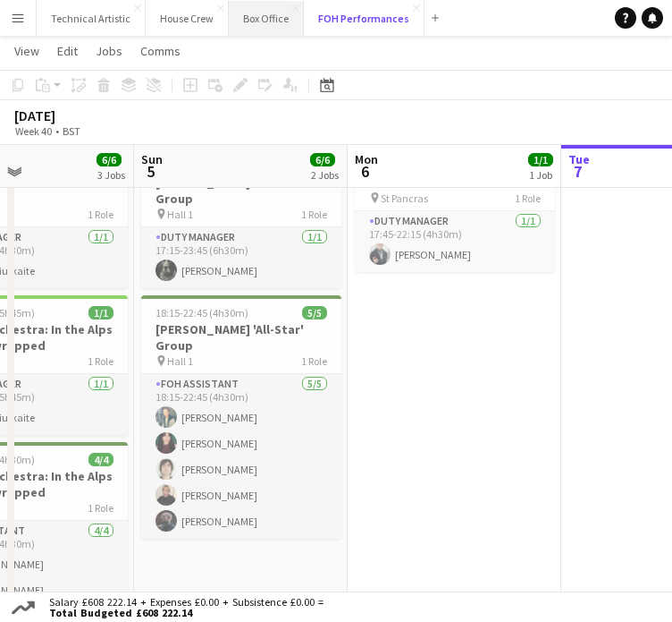 This screenshot has width=672, height=622. I want to click on span: Edit, so click(67, 51).